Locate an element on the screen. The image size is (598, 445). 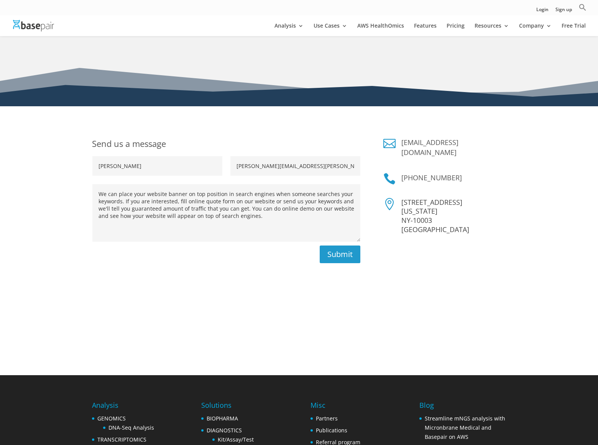
a: BIOPHARMA is located at coordinates (222, 418).